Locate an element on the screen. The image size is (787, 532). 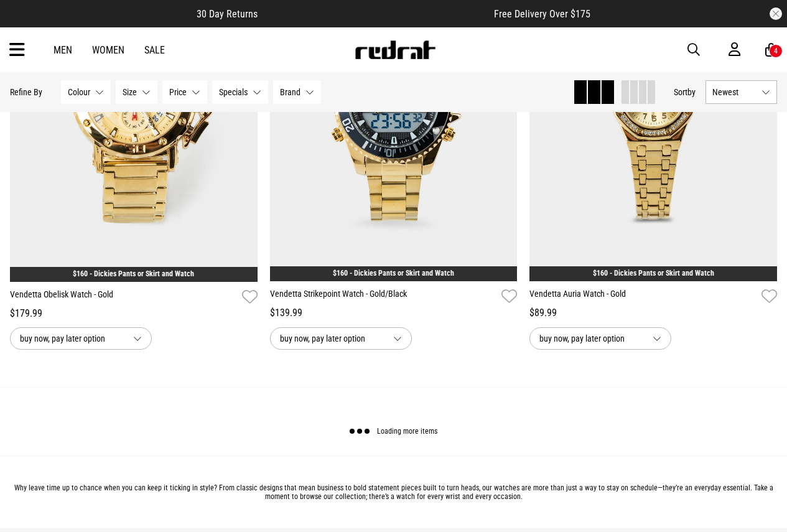
span: Brand is located at coordinates (290, 92).